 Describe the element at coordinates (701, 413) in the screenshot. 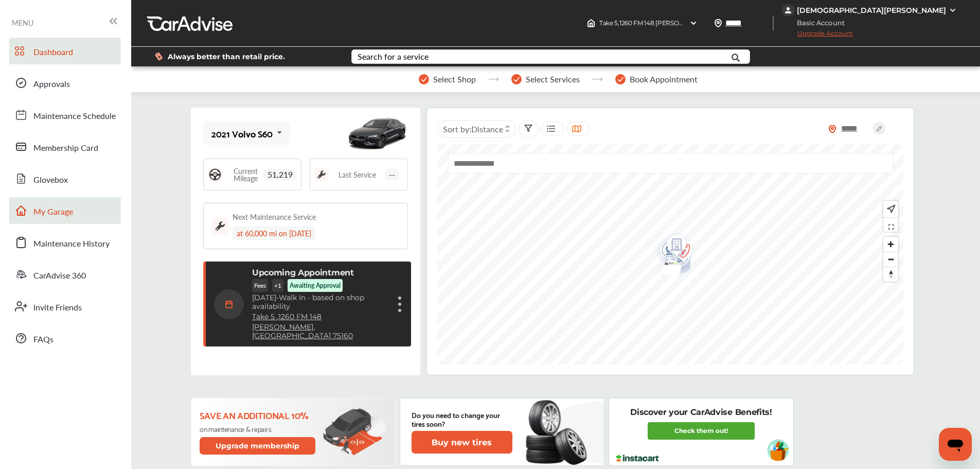

I see `p: Discover your CarAdvise Benefits!` at that location.